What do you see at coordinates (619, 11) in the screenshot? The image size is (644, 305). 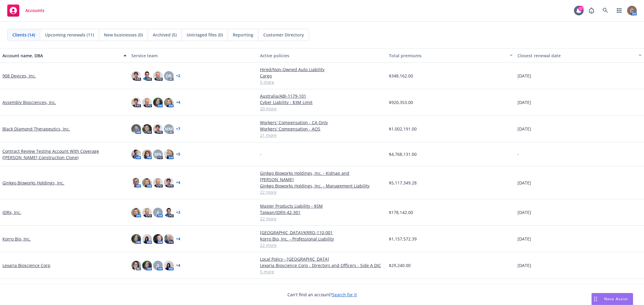 I see `a: Switch app` at bounding box center [619, 11].